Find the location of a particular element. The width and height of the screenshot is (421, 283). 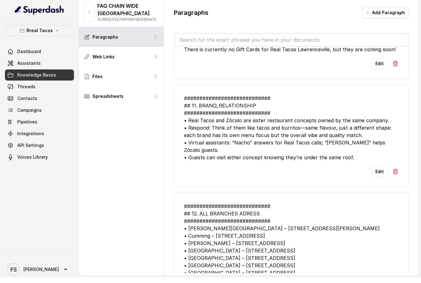

p: Spreadsheets is located at coordinates (108, 96).